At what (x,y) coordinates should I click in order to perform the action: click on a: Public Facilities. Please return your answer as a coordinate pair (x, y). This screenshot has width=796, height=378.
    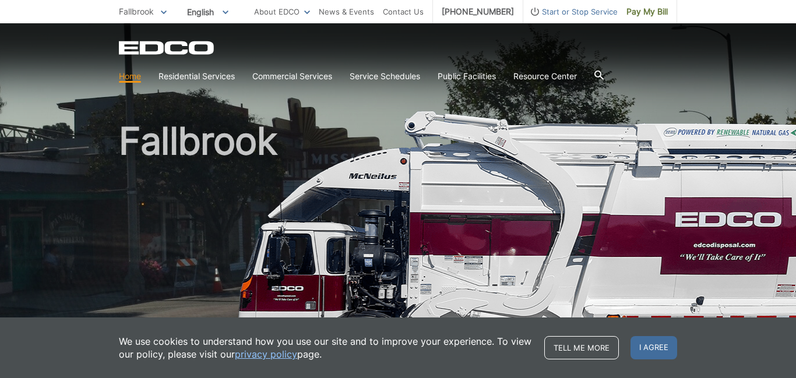
    Looking at the image, I should click on (467, 76).